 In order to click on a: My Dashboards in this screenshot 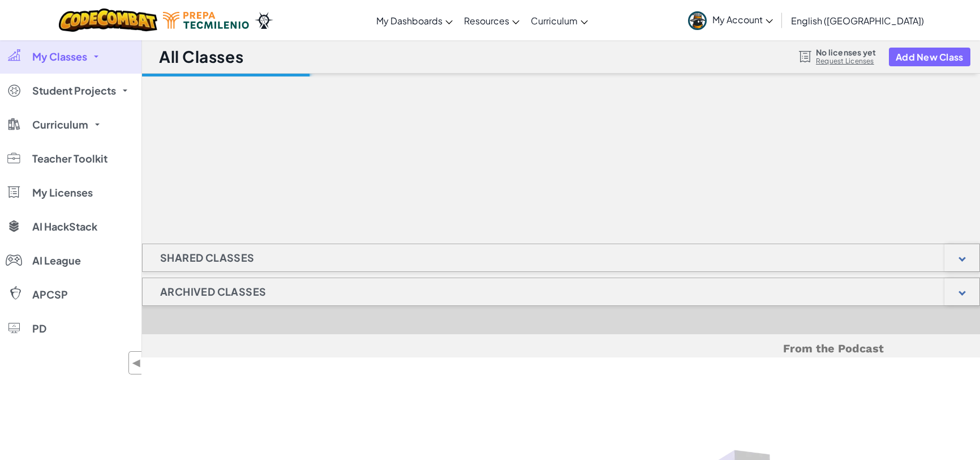, I will do `click(415, 20)`.